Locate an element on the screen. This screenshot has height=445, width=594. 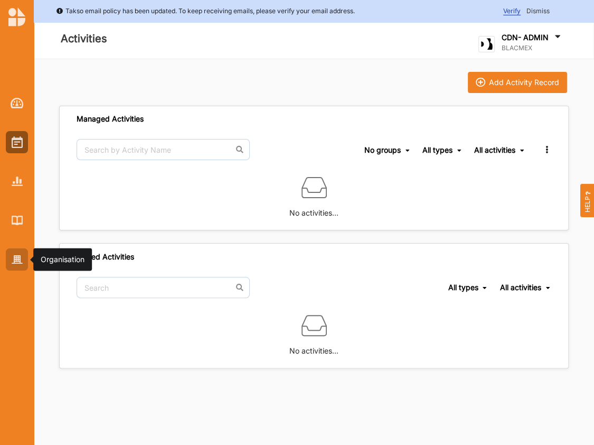
div: No groups is located at coordinates (382, 150).